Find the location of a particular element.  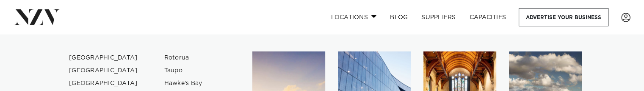

a: Taupo is located at coordinates (199, 70).